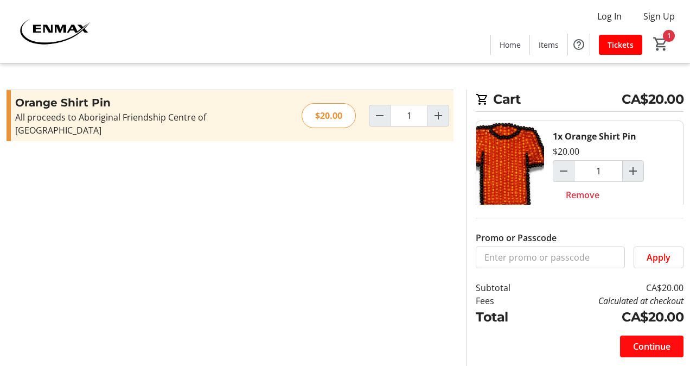 The image size is (690, 366). What do you see at coordinates (549, 44) in the screenshot?
I see `span: Items` at bounding box center [549, 44].